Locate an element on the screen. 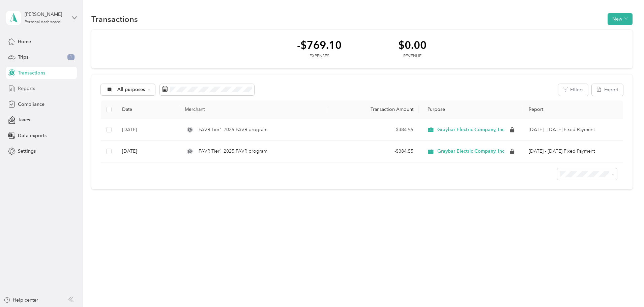  h1: Transactions is located at coordinates (114, 19).